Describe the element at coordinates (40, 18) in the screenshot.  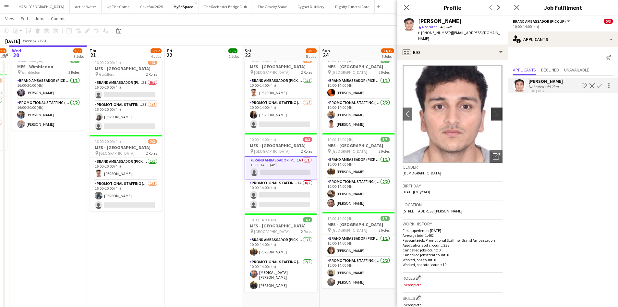
I see `a: Jobs` at that location.